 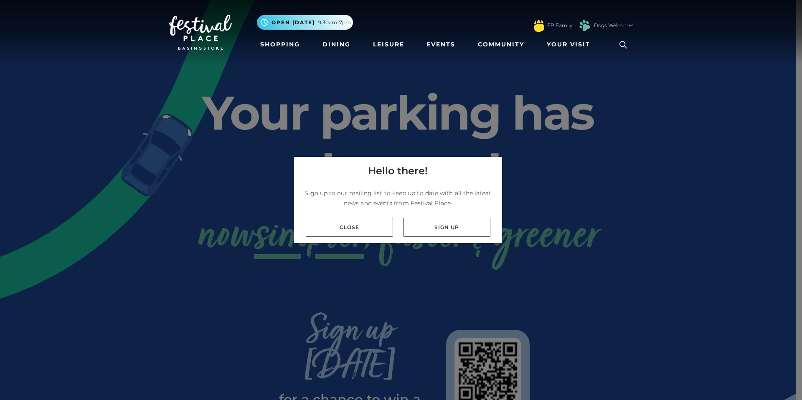 I want to click on a: Sign up, so click(x=446, y=227).